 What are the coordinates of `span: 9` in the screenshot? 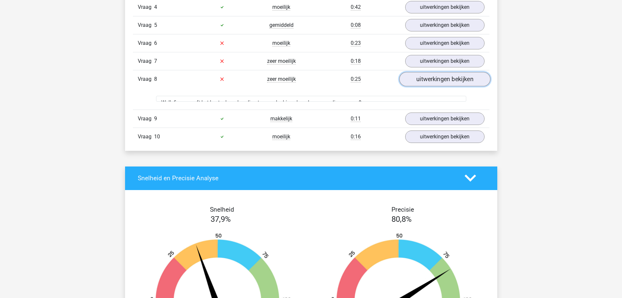 It's located at (155, 118).